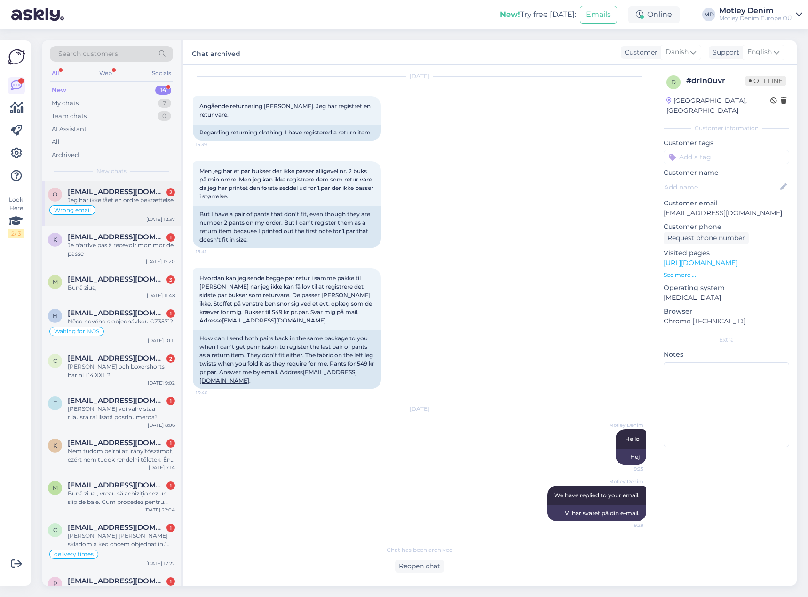 This screenshot has width=808, height=597. What do you see at coordinates (161, 73) in the screenshot?
I see `div: Socials` at bounding box center [161, 73].